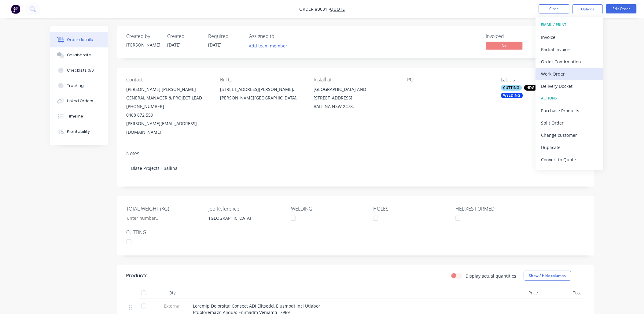 The height and width of the screenshot is (314, 644). I want to click on button: Delivery Docket, so click(570, 86).